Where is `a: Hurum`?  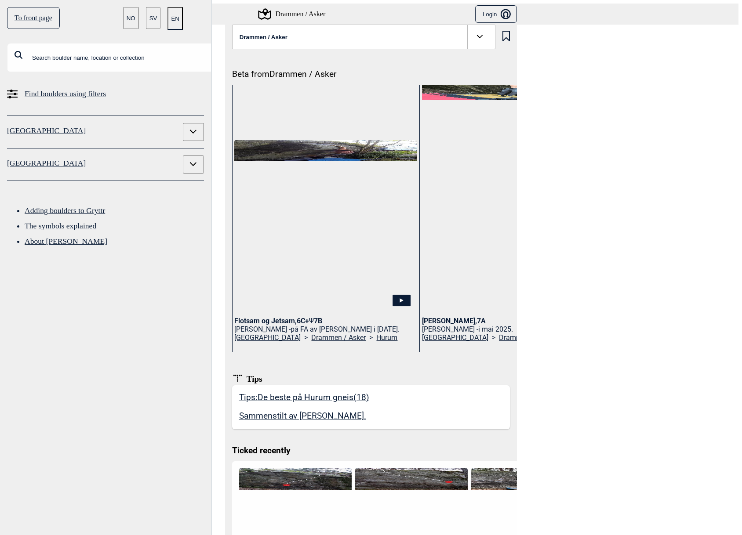
a: Hurum is located at coordinates (387, 337).